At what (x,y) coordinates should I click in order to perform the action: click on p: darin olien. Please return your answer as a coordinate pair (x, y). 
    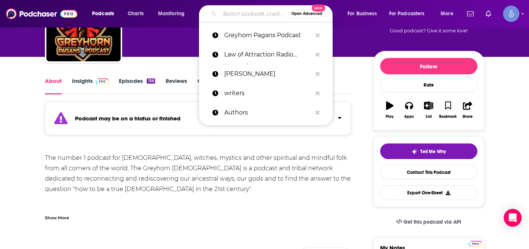
    Looking at the image, I should click on (268, 74).